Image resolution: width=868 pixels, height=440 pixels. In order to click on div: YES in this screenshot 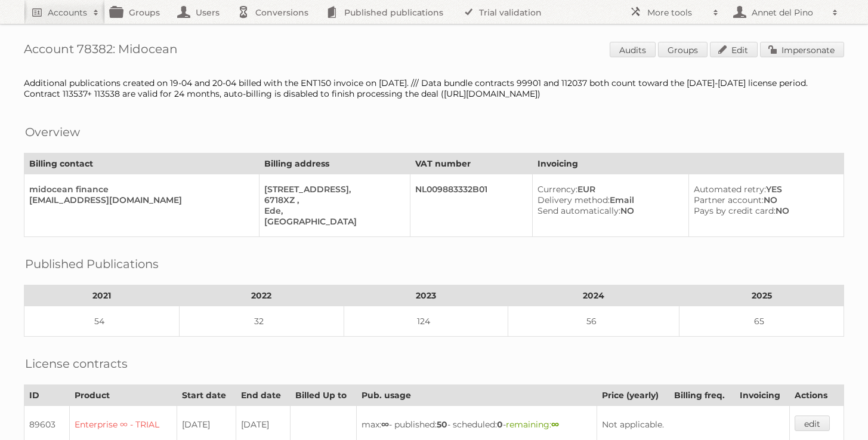, I will do `click(763, 189)`.